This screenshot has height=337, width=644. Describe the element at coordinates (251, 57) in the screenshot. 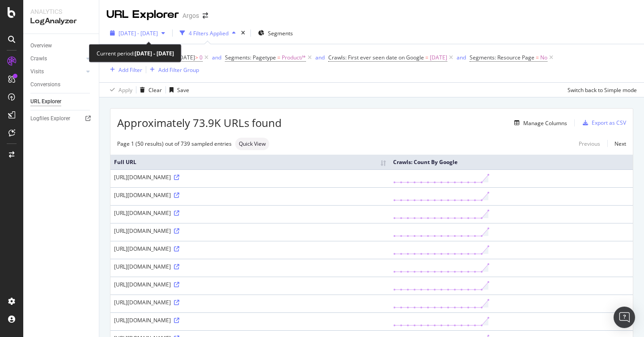

I see `span: Segments: Pagetype` at that location.